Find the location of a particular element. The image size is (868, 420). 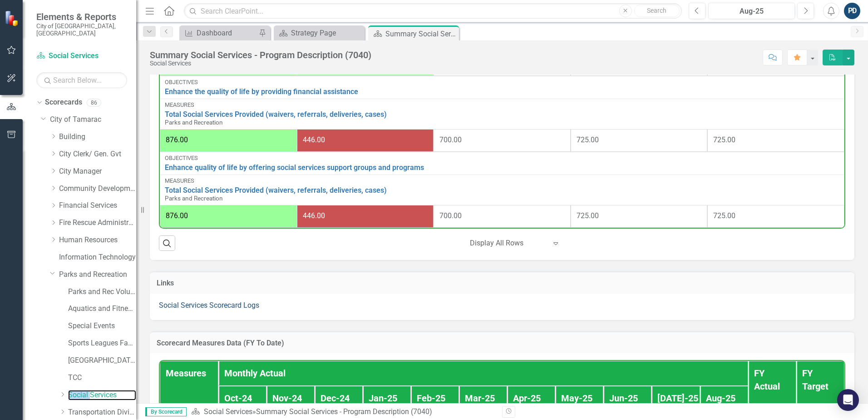

span: Elements & Reports is located at coordinates (82, 17).